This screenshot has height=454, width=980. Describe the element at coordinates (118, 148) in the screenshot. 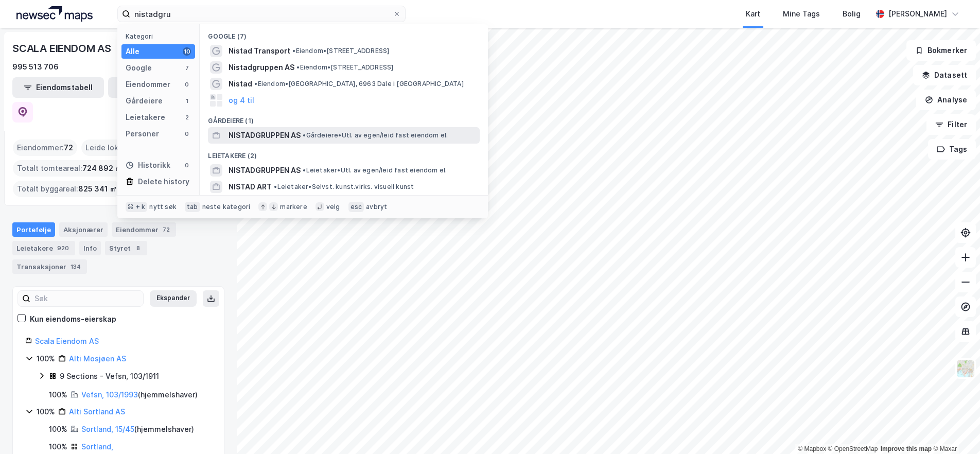

I see `div: Leide lokasjoner :` at that location.